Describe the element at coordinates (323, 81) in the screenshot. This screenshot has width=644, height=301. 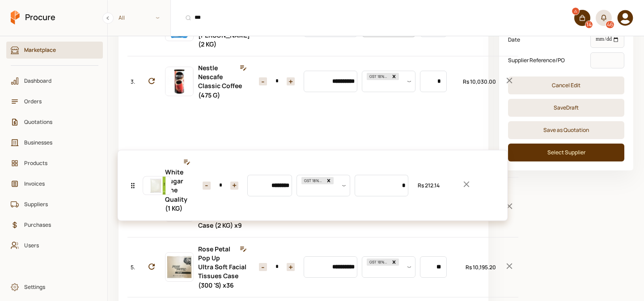
I see `div: 3.Nestle Nescafe Classic Coffee (475 G)GST 18% (INC)Remove GST 18% (INC)Rs 10,030.00Remove Item` at that location.